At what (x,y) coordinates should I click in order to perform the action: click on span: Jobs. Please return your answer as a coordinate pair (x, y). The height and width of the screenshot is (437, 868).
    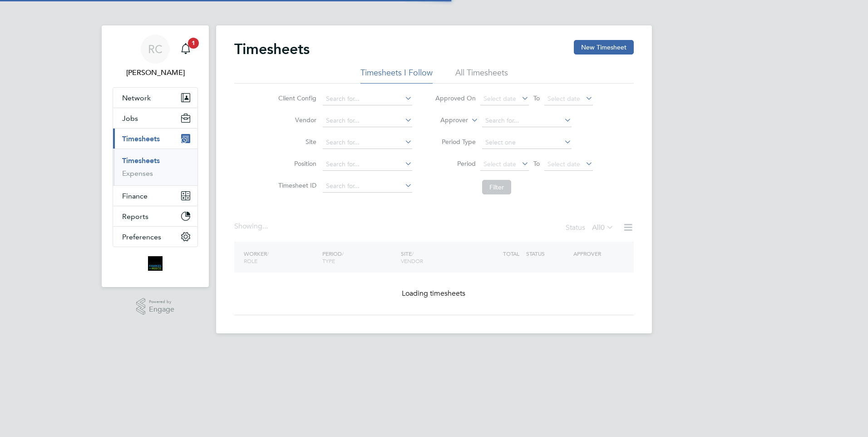
    Looking at the image, I should click on (130, 118).